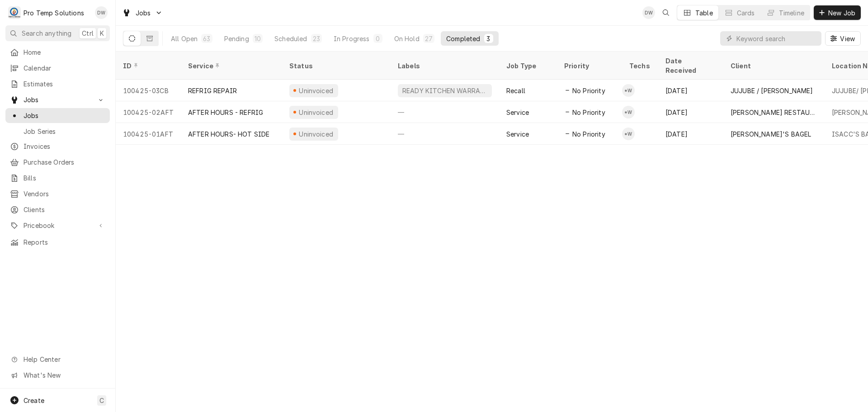 The image size is (868, 412). What do you see at coordinates (65, 194) in the screenshot?
I see `span: Vendors` at bounding box center [65, 194].